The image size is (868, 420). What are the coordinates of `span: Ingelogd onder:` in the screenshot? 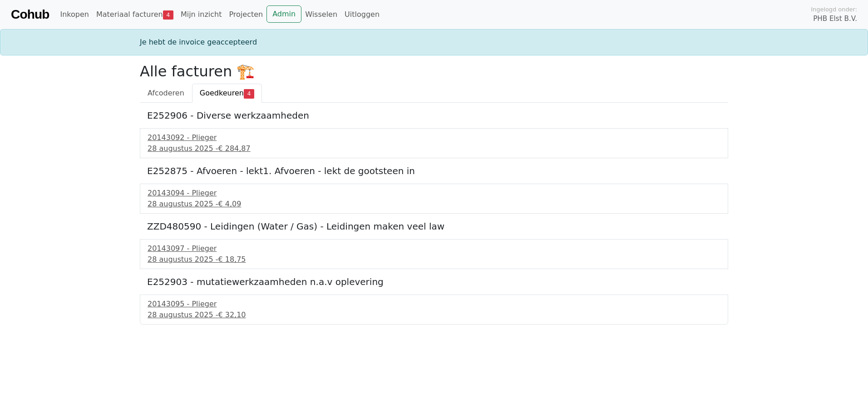 It's located at (834, 9).